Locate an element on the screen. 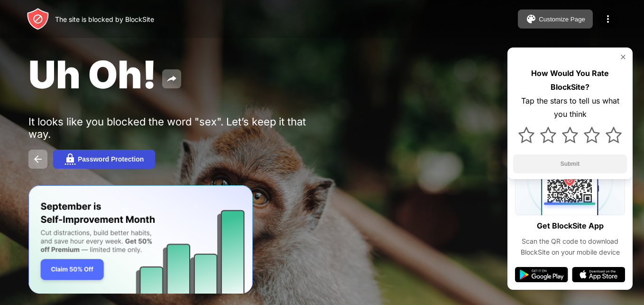 The width and height of the screenshot is (644, 305). img: pallet.svg is located at coordinates (531, 19).